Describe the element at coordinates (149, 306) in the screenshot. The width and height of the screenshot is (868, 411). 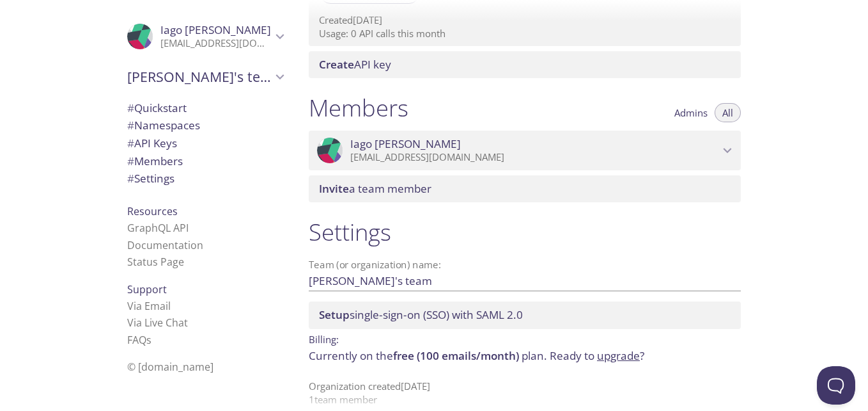
I see `a: Via Email` at that location.